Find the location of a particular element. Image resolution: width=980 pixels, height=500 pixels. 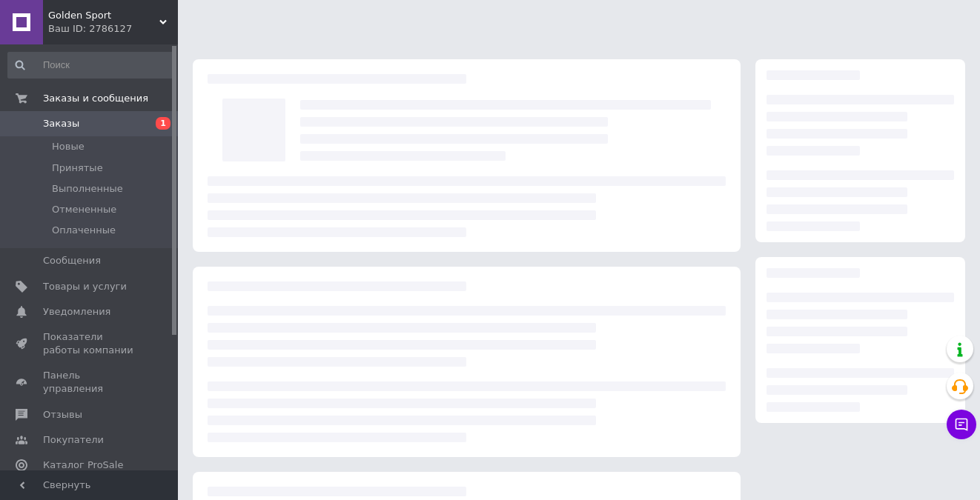

span: Показатели работы компании is located at coordinates (90, 344).